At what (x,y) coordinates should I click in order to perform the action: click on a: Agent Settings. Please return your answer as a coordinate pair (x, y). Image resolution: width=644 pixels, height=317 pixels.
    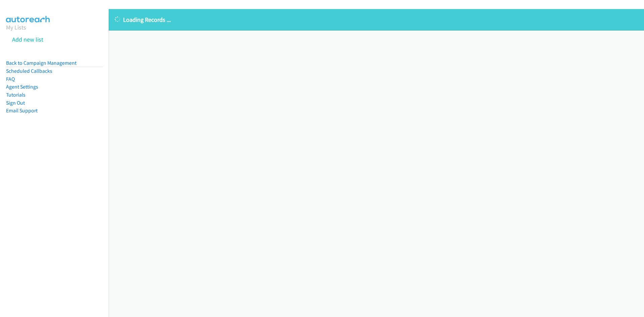
    Looking at the image, I should click on (22, 87).